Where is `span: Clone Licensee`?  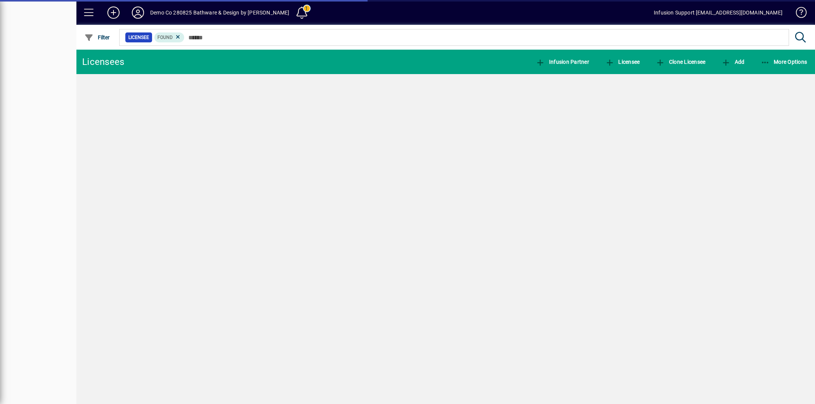
span: Clone Licensee is located at coordinates (680, 62).